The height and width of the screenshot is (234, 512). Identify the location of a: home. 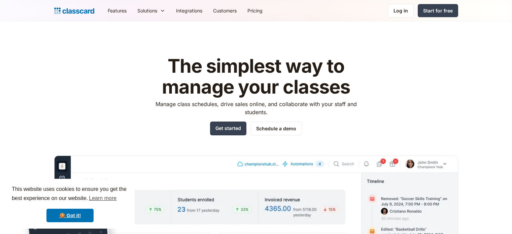
(74, 11).